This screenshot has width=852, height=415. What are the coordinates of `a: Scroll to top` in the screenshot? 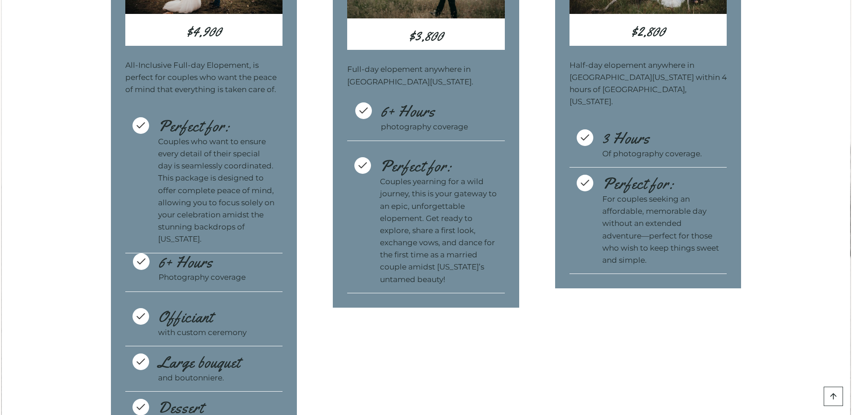 It's located at (833, 396).